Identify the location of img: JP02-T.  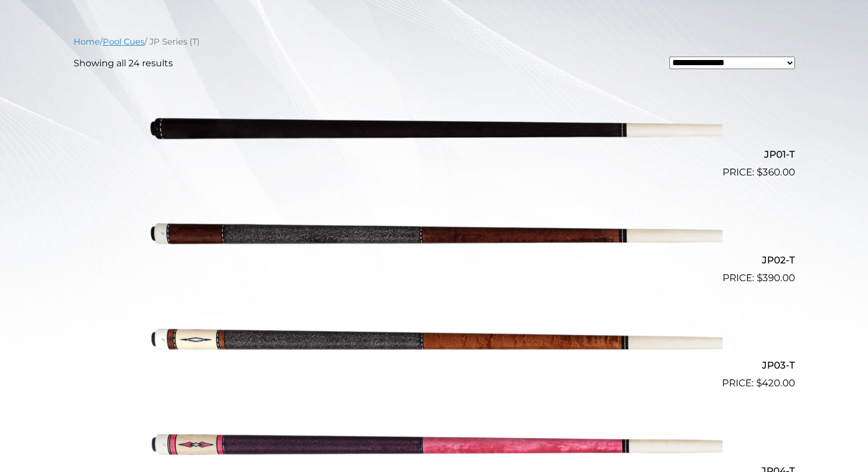
(434, 233).